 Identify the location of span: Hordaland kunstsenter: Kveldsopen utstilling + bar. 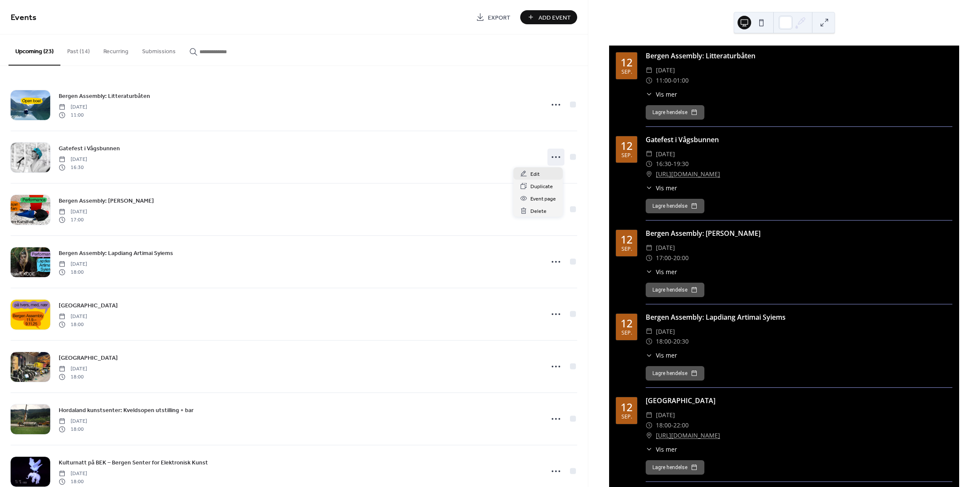
(126, 410).